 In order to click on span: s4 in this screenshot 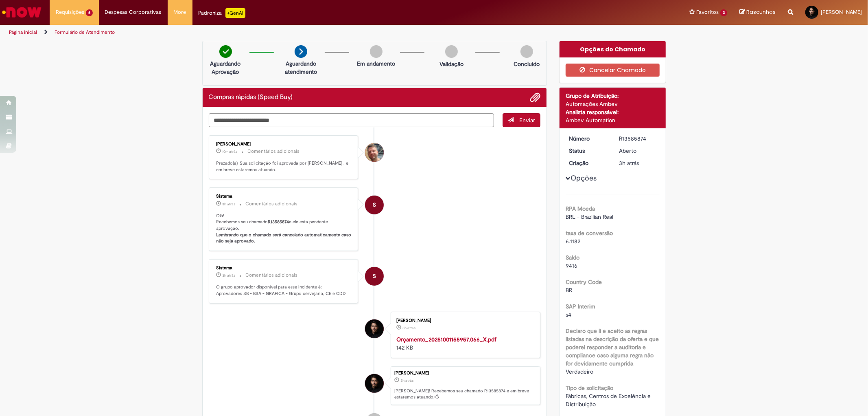, I will do `click(568, 314)`.